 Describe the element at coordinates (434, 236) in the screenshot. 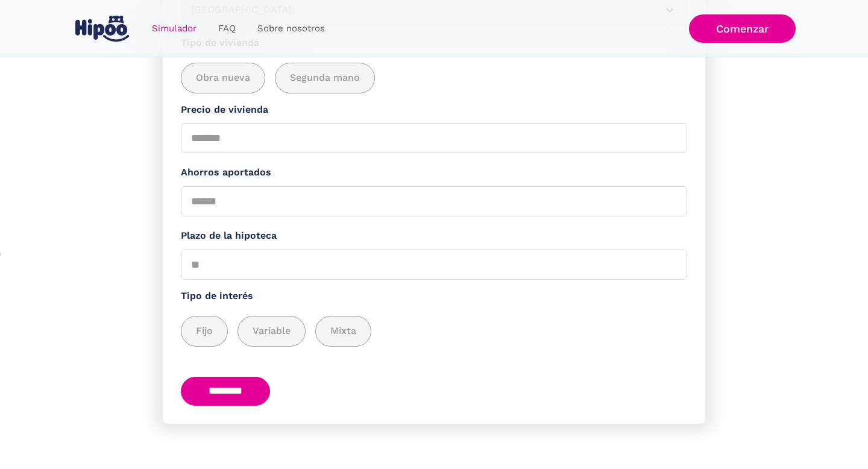

I see `label: Plazo de la hipoteca` at that location.